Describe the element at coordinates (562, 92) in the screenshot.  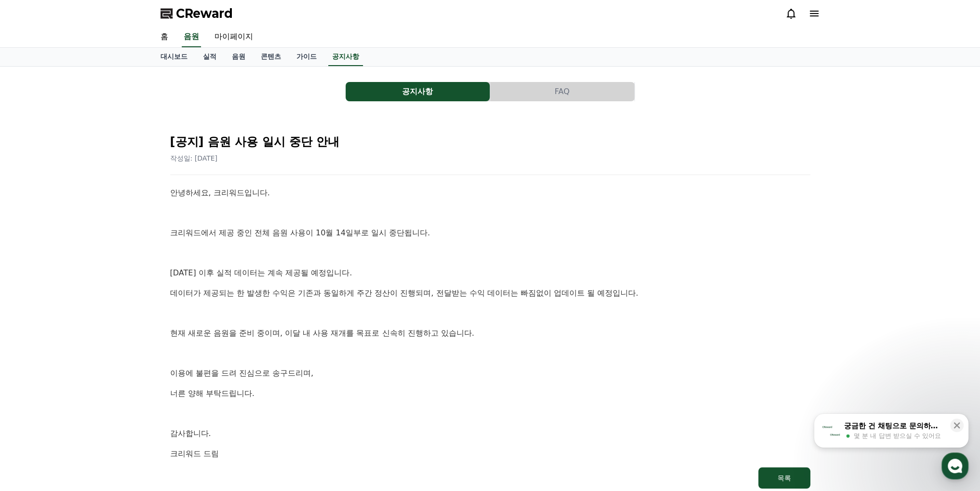
I see `button: FAQ` at that location.